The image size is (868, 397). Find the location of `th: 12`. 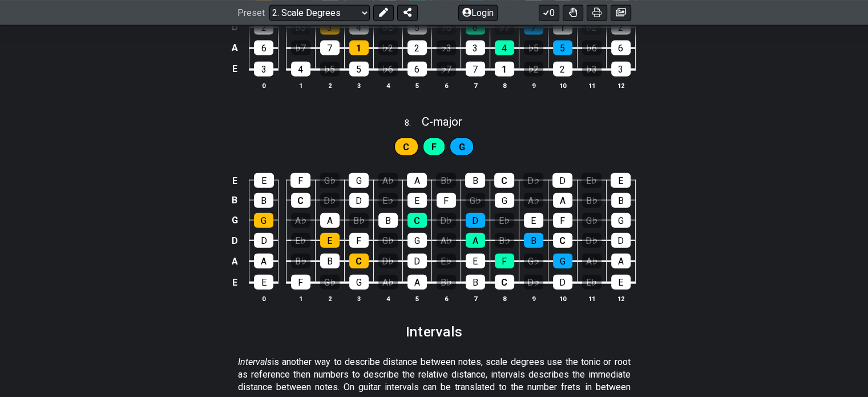

th: 12 is located at coordinates (621, 85).